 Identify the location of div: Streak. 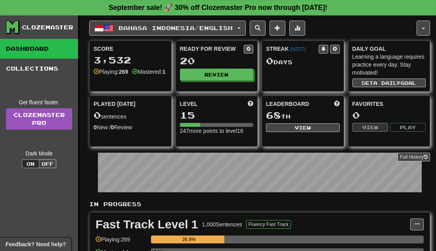
(292, 49).